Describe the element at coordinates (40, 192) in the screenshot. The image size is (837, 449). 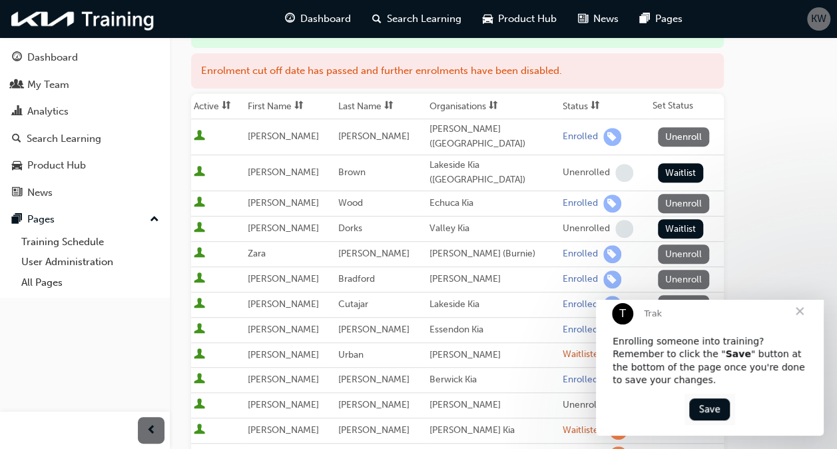
I see `div: News` at that location.